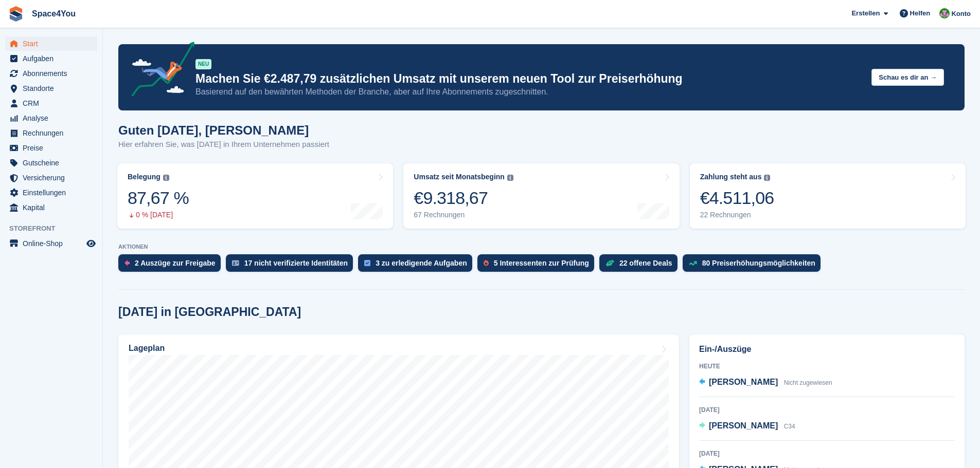 The image size is (980, 468). What do you see at coordinates (827, 349) in the screenshot?
I see `h2: Ein-/Auszüge` at bounding box center [827, 349].